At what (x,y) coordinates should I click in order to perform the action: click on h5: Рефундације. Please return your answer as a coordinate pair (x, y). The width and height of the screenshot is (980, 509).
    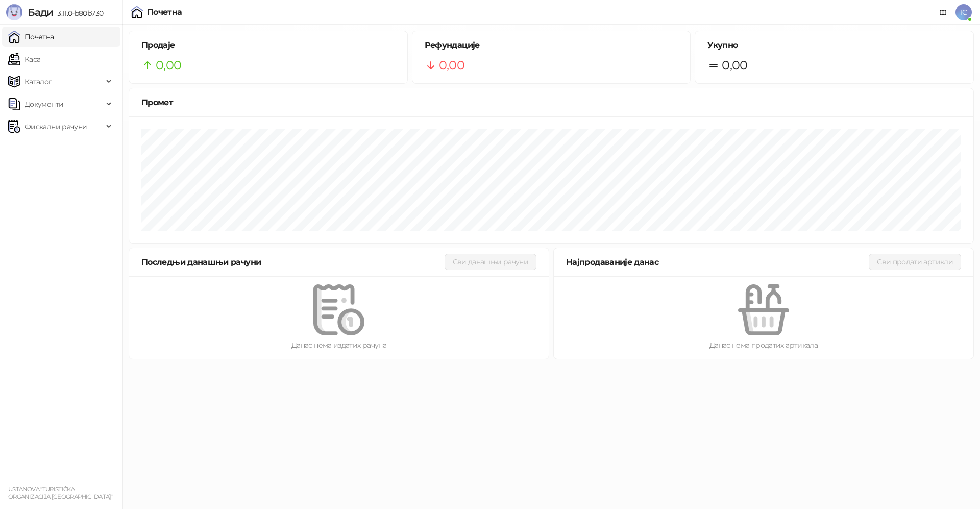
    Looking at the image, I should click on (551, 46).